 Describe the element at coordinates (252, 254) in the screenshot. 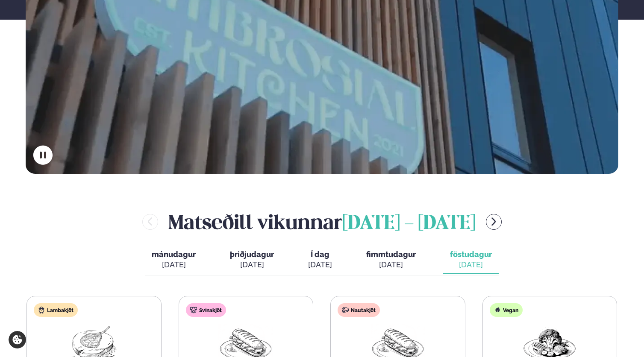

I see `span: þriðjudagur` at that location.